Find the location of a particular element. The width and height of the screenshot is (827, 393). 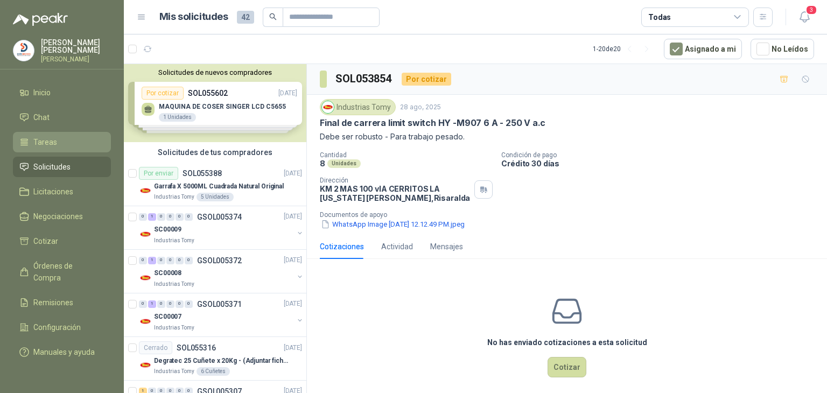

span: Negociaciones is located at coordinates (58, 216).